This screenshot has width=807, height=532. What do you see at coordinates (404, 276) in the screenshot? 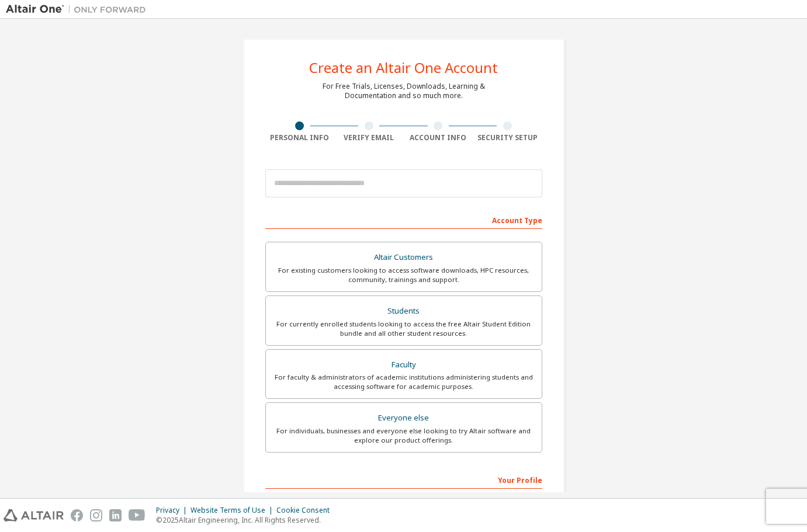
I see `div: For existing customers looking to access software downloads, HPC resources, community, trainings ...` at bounding box center [404, 276].